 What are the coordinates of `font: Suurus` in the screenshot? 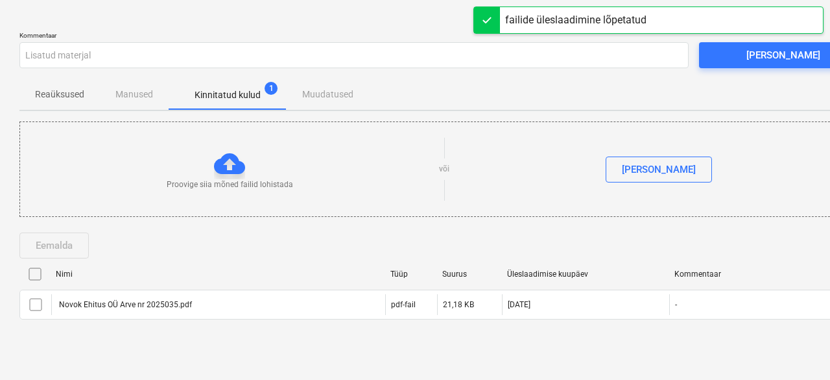 It's located at (455, 274).